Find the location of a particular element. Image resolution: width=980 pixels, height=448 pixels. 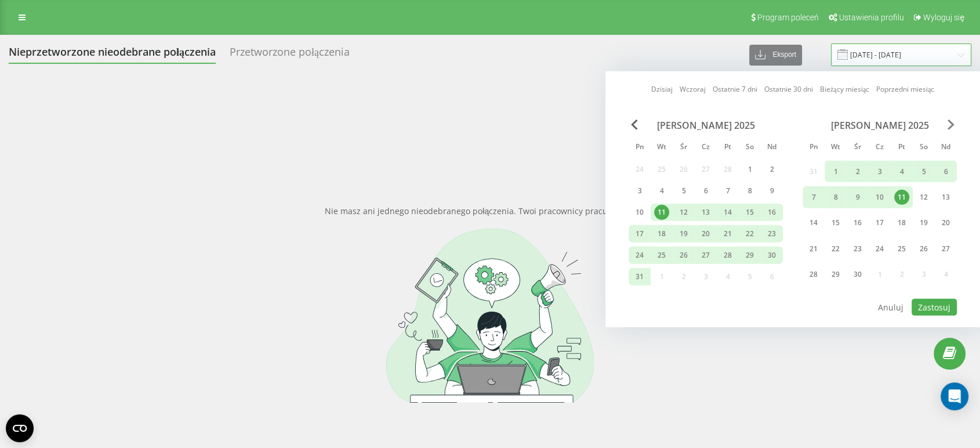

abbr: czwartek is located at coordinates (880, 148).